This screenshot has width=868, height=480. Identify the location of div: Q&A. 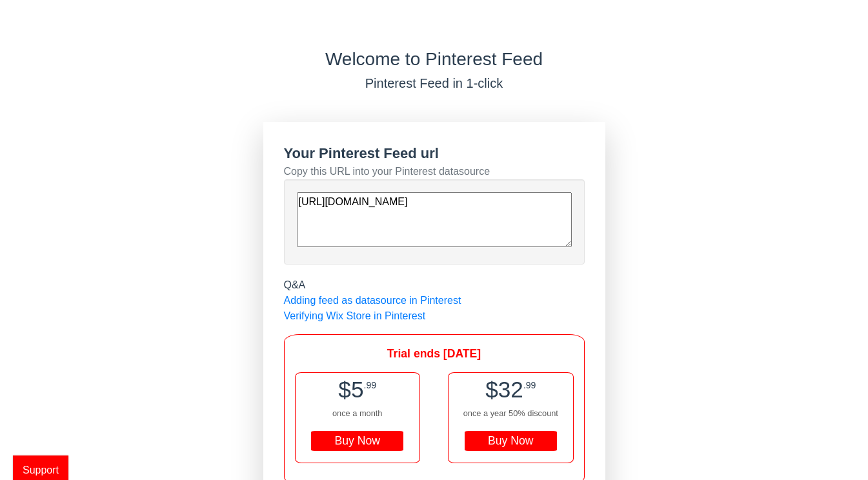
(434, 286).